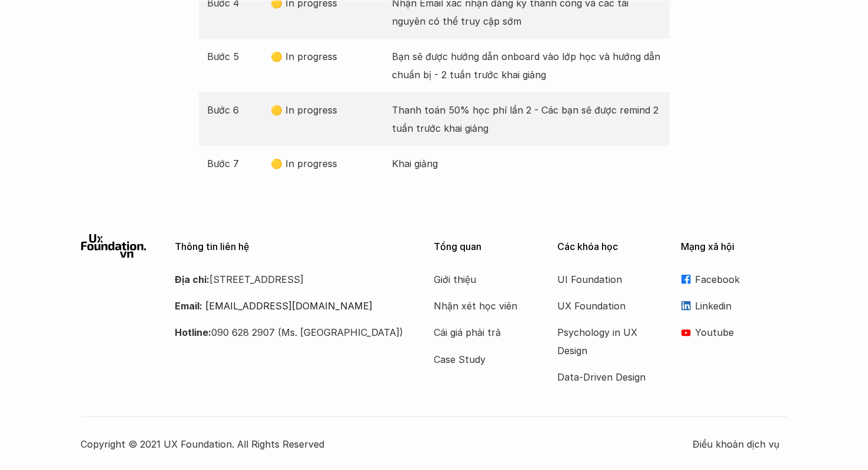  What do you see at coordinates (605, 377) in the screenshot?
I see `p: Data-Driven Design` at bounding box center [605, 377].